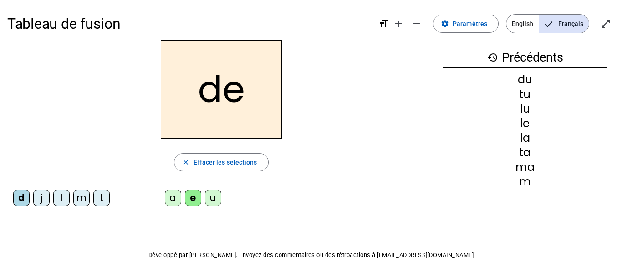 Image resolution: width=622 pixels, height=273 pixels. I want to click on mat-icon: add, so click(398, 24).